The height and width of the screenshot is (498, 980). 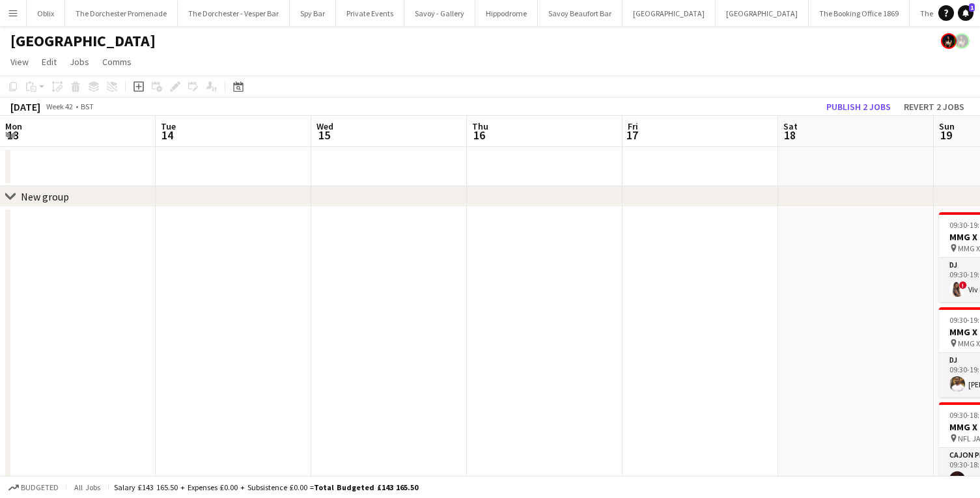 What do you see at coordinates (791, 126) in the screenshot?
I see `span: Sat` at bounding box center [791, 126].